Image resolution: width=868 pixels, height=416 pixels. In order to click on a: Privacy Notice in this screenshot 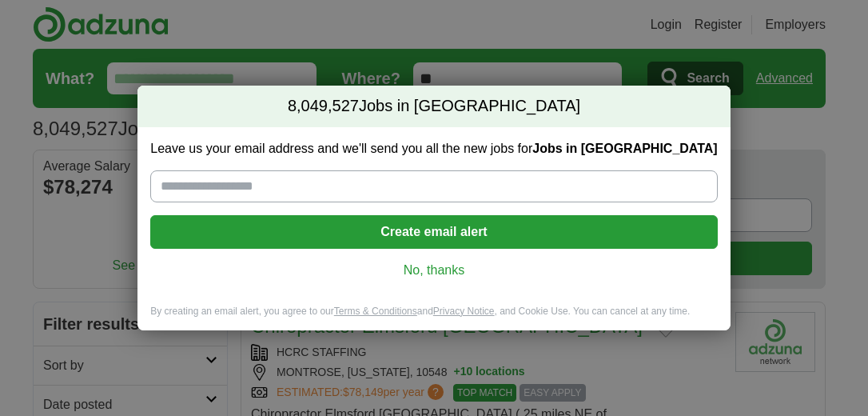, I will do `click(463, 311)`.